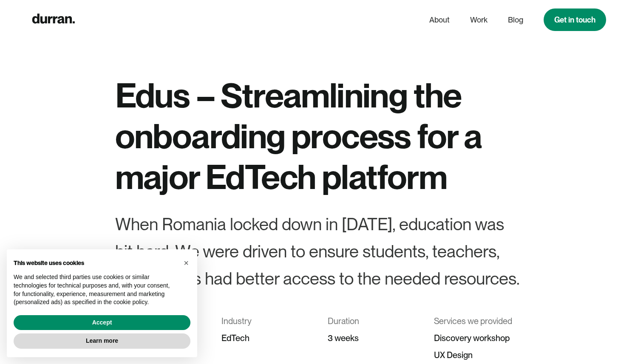 The image size is (638, 364). I want to click on div: 3 weeks, so click(372, 338).